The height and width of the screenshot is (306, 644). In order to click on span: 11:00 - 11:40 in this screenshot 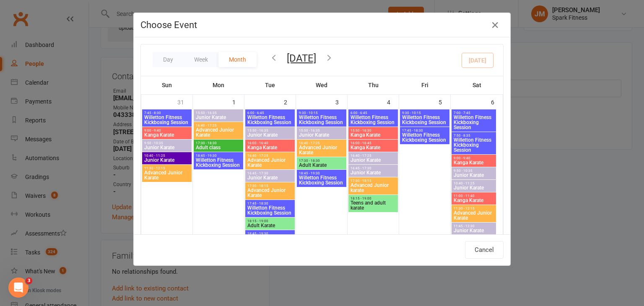, I will do `click(474, 196)`.